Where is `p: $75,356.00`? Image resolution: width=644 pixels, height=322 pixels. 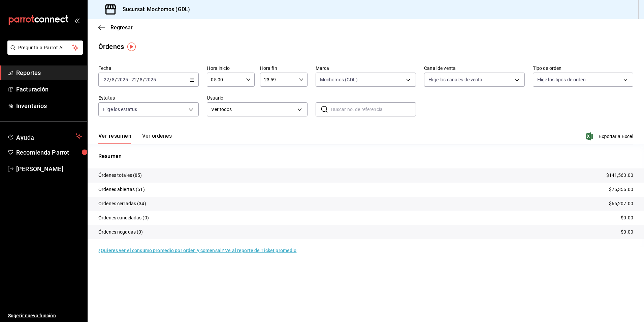
p: $75,356.00 is located at coordinates (622, 190).